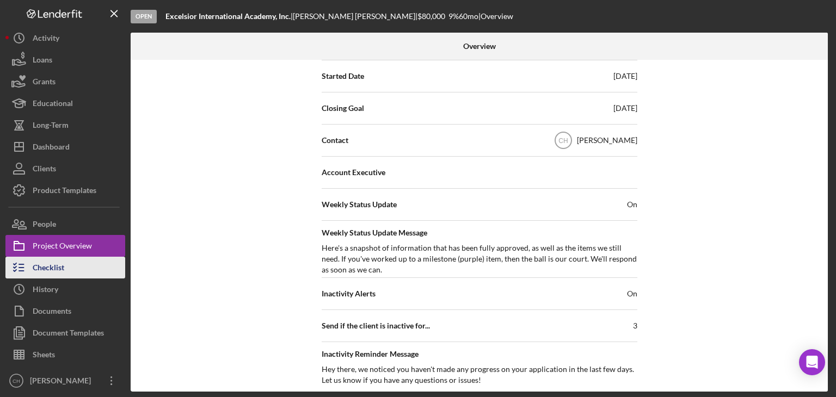  Describe the element at coordinates (65, 38) in the screenshot. I see `a: Activity` at that location.